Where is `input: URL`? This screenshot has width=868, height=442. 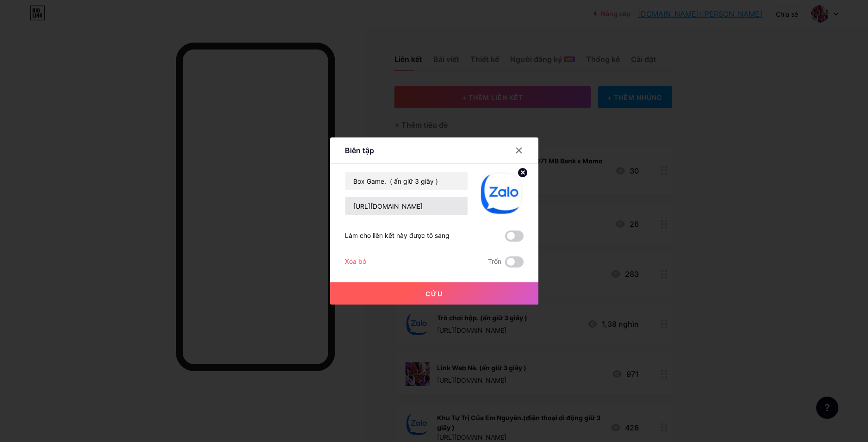 input: URL is located at coordinates (406, 206).